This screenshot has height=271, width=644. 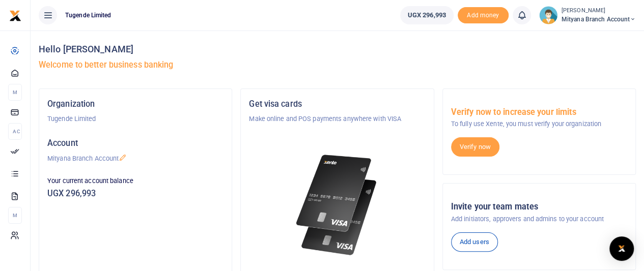 What do you see at coordinates (337, 205) in the screenshot?
I see `img: xente-_physical_cards.png` at bounding box center [337, 205].